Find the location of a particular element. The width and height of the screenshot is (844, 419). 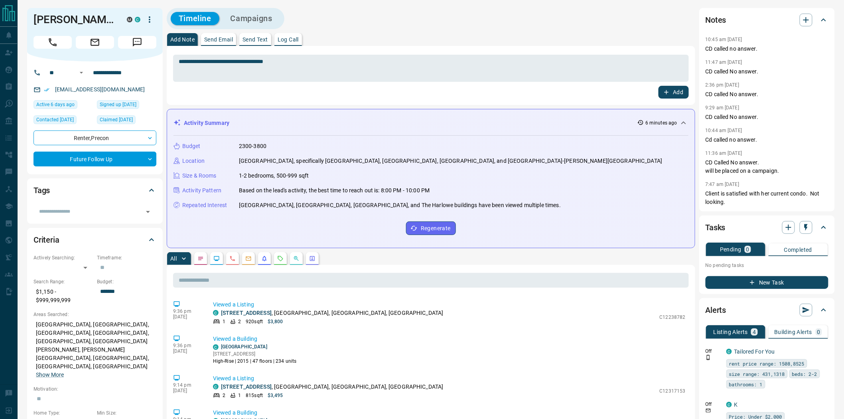

p: Send Email is located at coordinates (219, 39).